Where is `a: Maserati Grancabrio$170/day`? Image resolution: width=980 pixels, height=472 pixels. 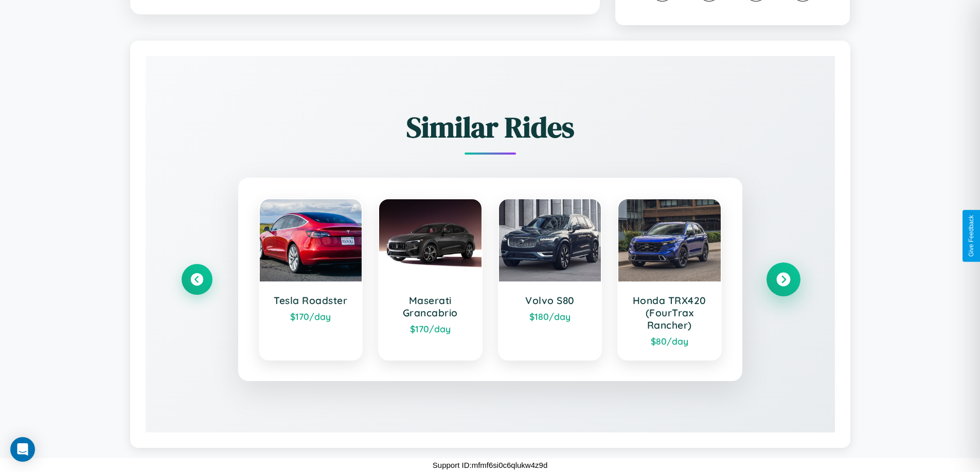
a: Maserati Grancabrio$170/day is located at coordinates (430, 280).